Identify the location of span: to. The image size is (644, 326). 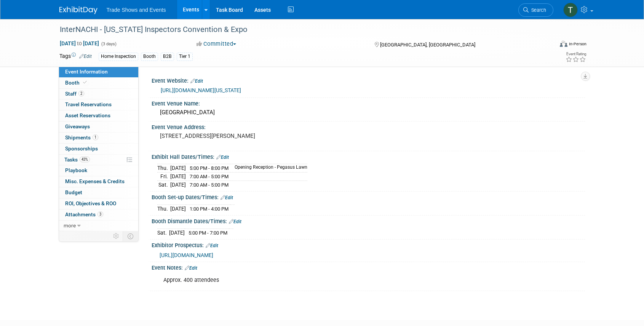
(79, 43).